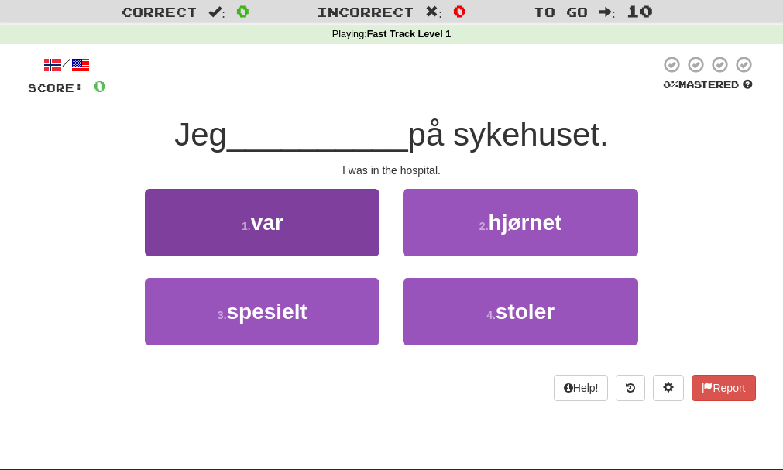 The image size is (783, 470). What do you see at coordinates (708, 85) in the screenshot?
I see `div: Mastered` at bounding box center [708, 85].